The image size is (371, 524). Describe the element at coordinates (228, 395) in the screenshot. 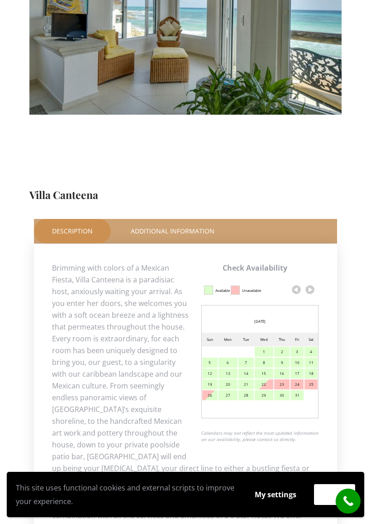

I see `div: 27` at that location.